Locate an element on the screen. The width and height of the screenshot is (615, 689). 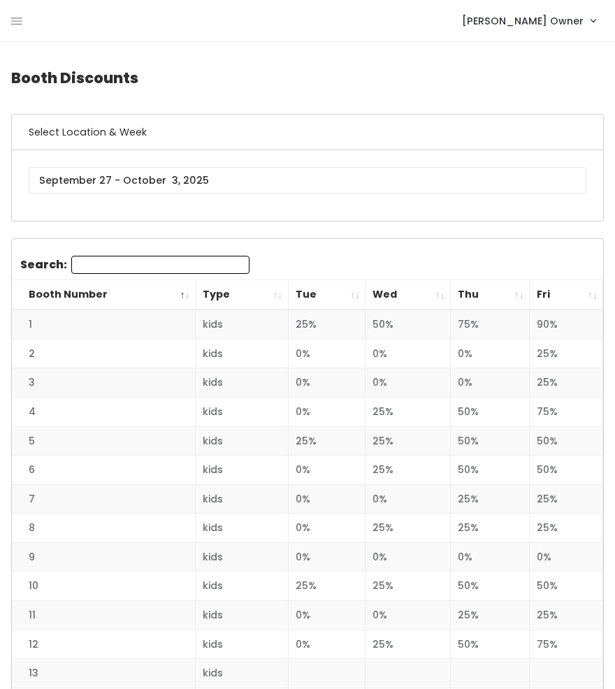
th: Fri: activate to sort column ascending is located at coordinates (566, 295).